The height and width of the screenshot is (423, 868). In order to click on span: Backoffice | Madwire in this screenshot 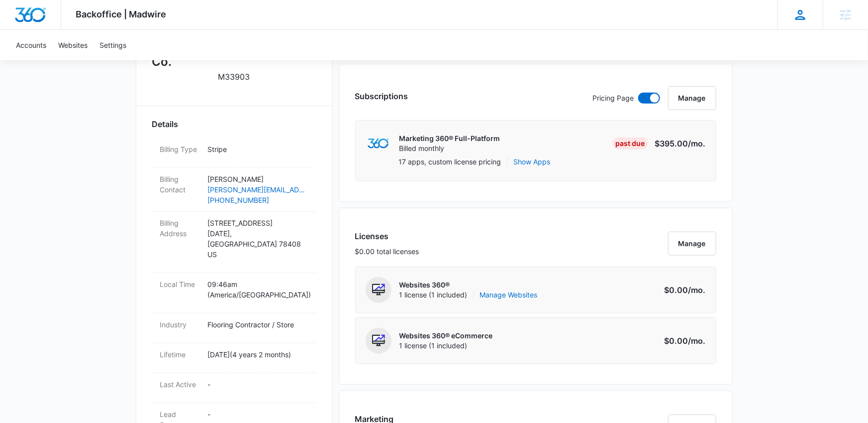, I will do `click(122, 14)`.